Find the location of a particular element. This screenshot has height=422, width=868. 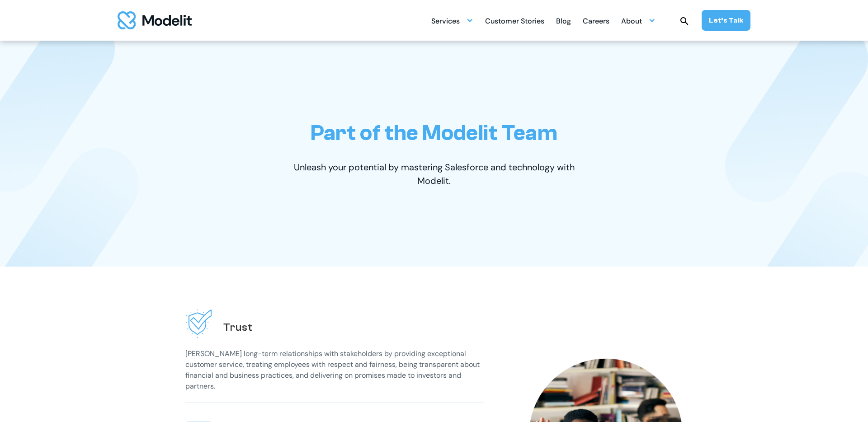

div: Let’s Talk is located at coordinates (726, 20).